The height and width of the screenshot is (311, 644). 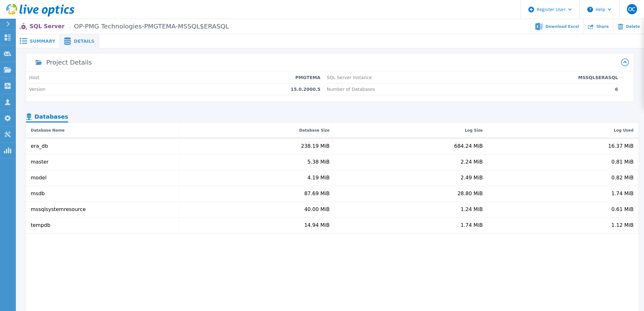 What do you see at coordinates (39, 162) in the screenshot?
I see `div: master` at bounding box center [39, 162].